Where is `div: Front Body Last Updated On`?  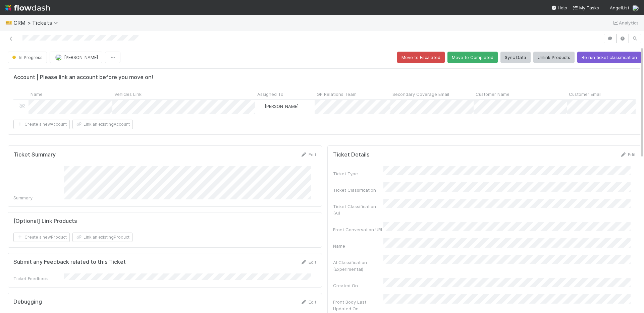 div: Front Body Last Updated On is located at coordinates (358, 305).